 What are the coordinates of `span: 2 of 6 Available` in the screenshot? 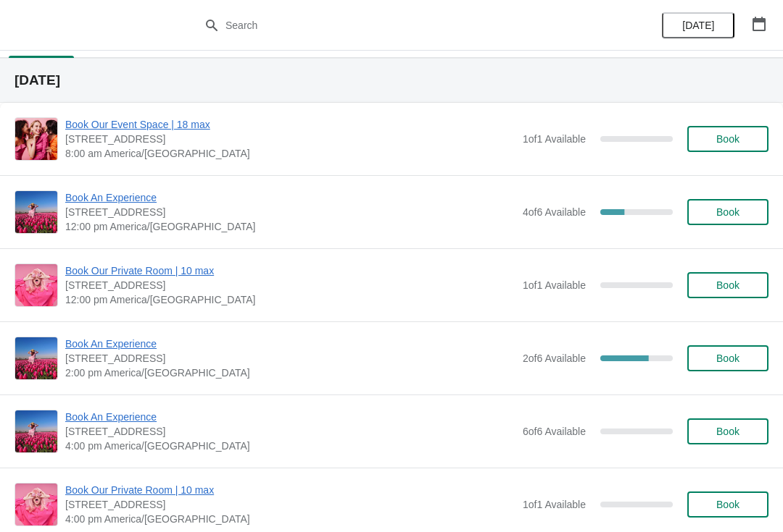 It's located at (554, 358).